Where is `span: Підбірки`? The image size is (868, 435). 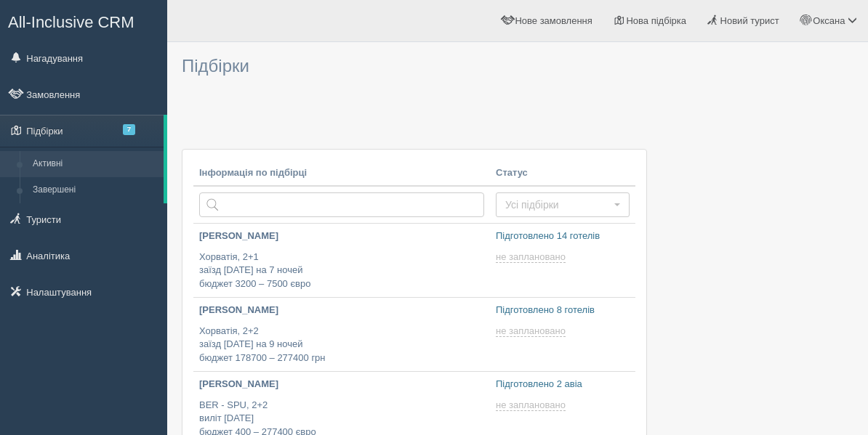 span: Підбірки is located at coordinates (215, 65).